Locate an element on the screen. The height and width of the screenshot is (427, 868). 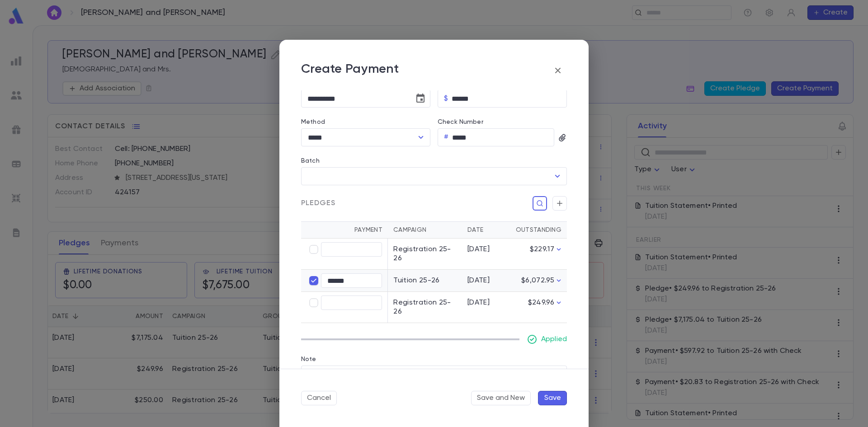
td: $6,072.95 is located at coordinates (537, 281).